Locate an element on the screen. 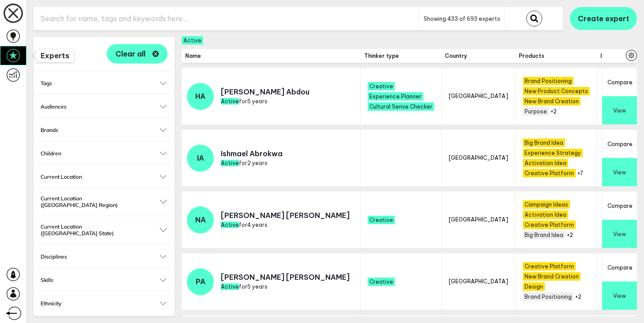 This screenshot has height=323, width=644. button: Children is located at coordinates (104, 153).